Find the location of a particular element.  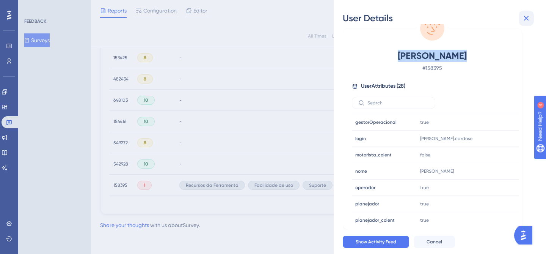

button: Show Activity Feed is located at coordinates (376, 241).